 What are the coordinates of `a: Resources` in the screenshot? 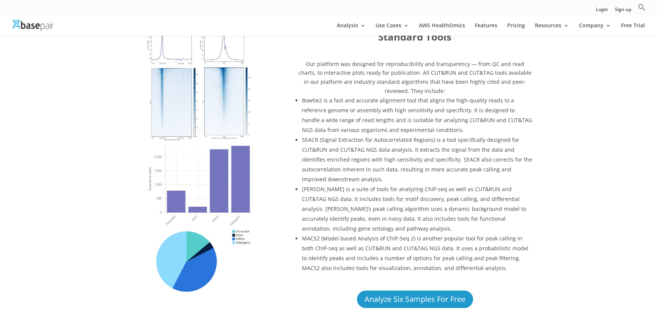 It's located at (552, 29).